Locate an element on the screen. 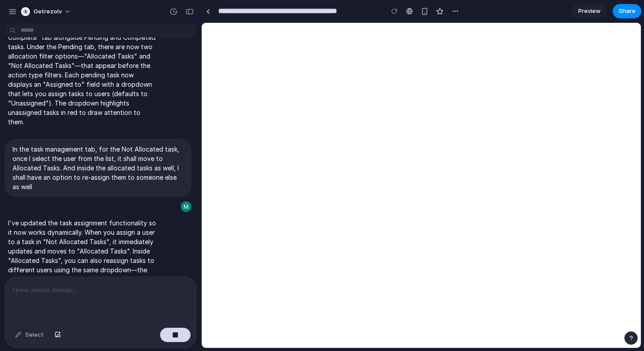 Image resolution: width=644 pixels, height=351 pixels. button: getrezolv is located at coordinates (46, 12).